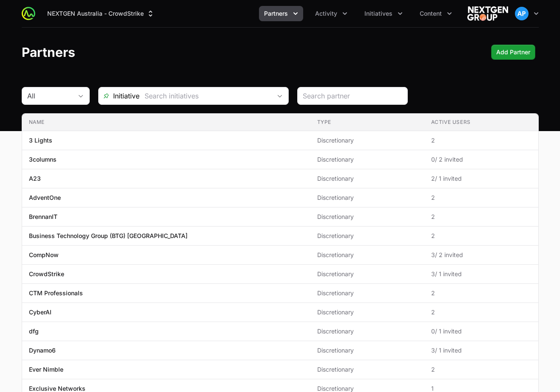 This screenshot has width=560, height=392. What do you see at coordinates (45, 197) in the screenshot?
I see `p: AdventOne` at bounding box center [45, 197].